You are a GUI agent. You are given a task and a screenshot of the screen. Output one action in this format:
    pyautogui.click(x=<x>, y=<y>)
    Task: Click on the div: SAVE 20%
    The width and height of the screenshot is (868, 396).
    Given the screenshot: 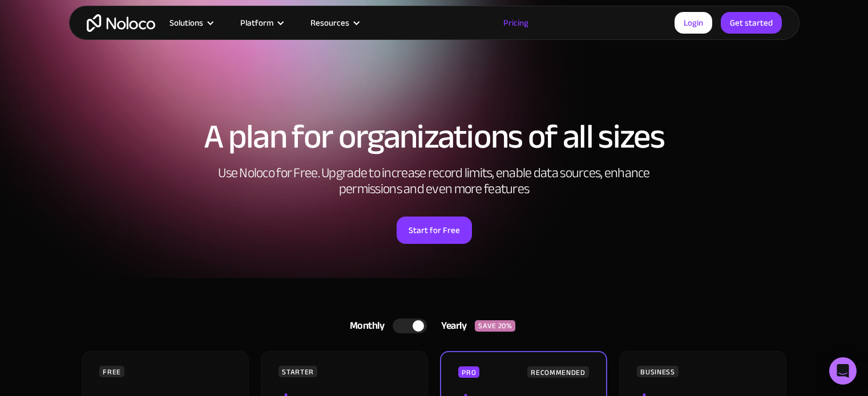 What is the action you would take?
    pyautogui.click(x=494, y=326)
    